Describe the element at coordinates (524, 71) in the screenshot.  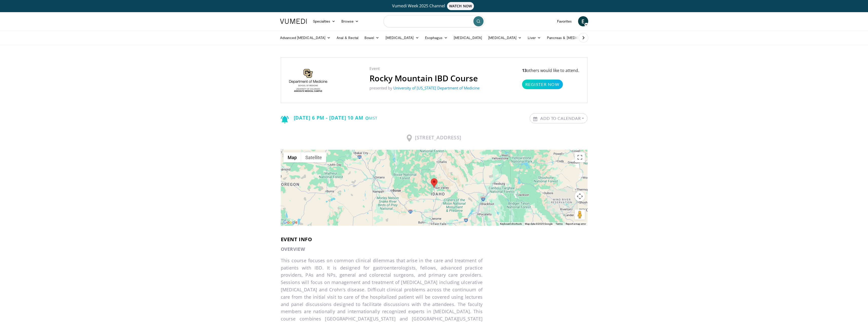
I see `strong: 13` at that location.